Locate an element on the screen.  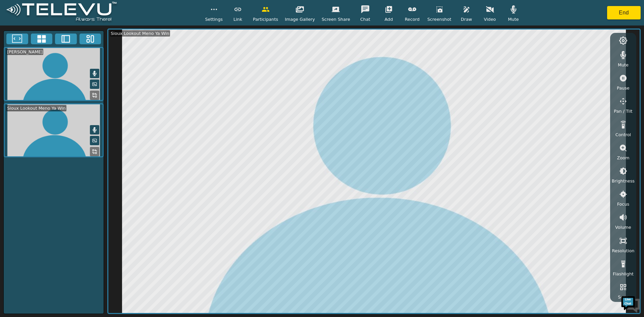
div: Minimize live chat window is located at coordinates (118, 12).